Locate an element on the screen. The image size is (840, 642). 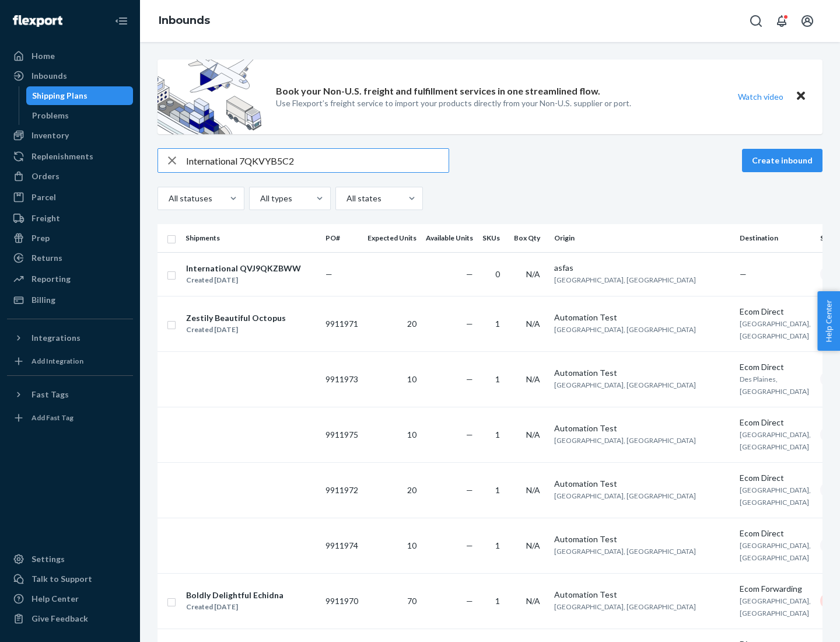
a: Home is located at coordinates (70, 56).